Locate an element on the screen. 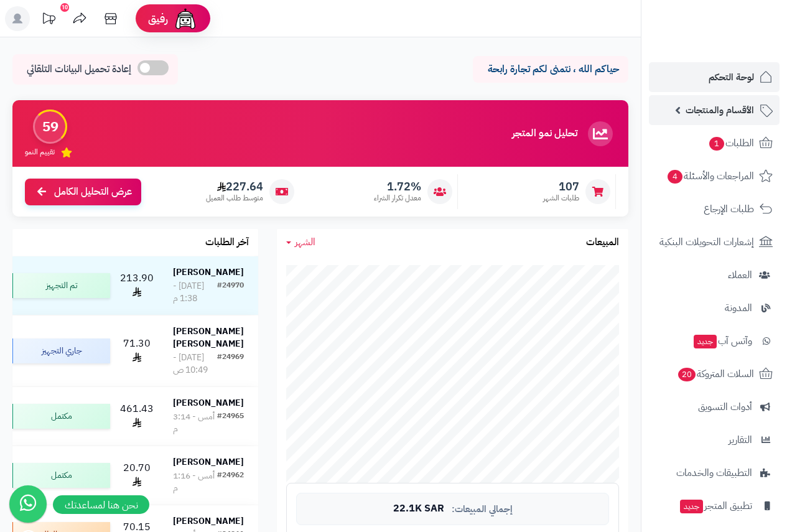 This screenshot has height=532, width=787. span: عرض التحليل الكامل is located at coordinates (93, 191).